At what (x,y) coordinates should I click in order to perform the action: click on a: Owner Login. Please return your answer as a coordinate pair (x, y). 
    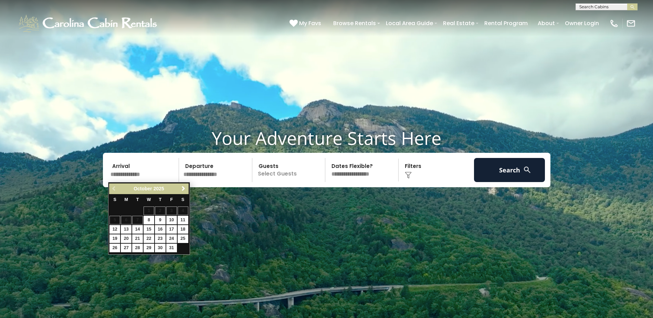
    Looking at the image, I should click on (582, 23).